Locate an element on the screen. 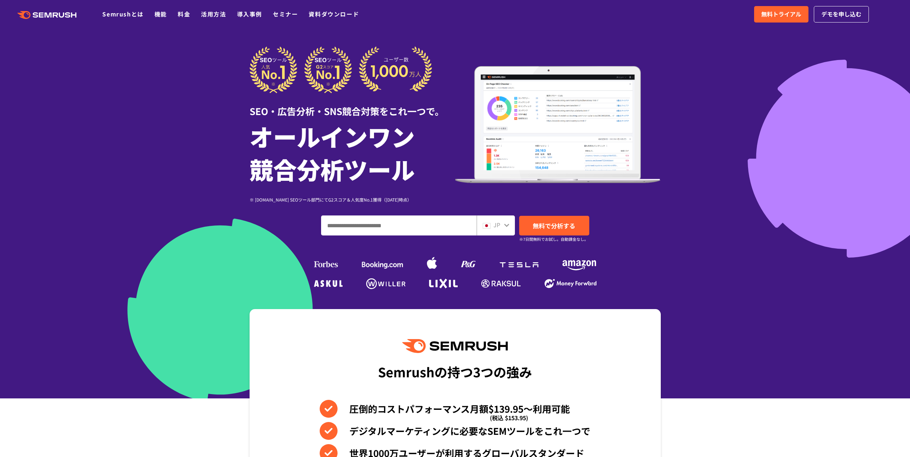 The image size is (910, 457). a: セミナー is located at coordinates (285, 14).